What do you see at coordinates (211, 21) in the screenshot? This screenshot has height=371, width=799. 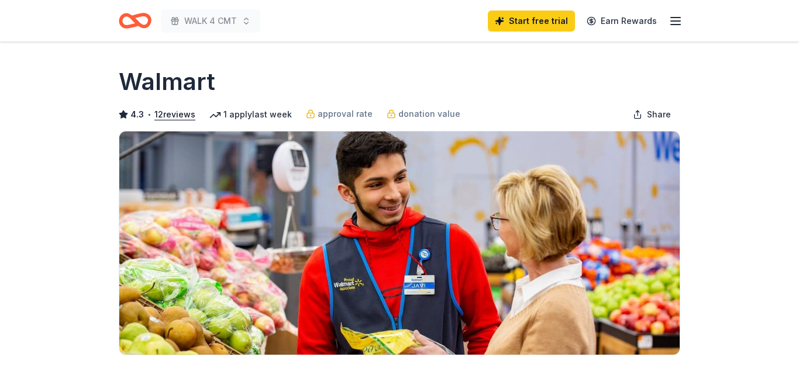 I see `button: WALK 4 CMT` at bounding box center [211, 21].